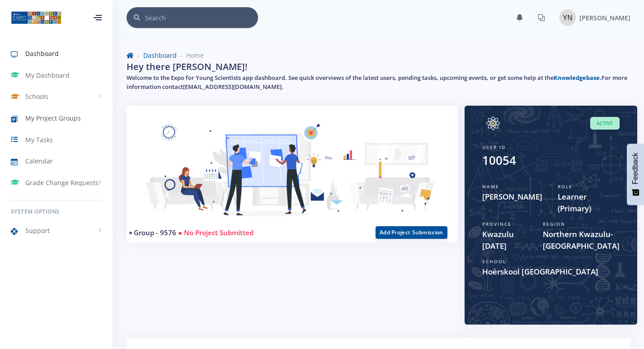  What do you see at coordinates (499, 160) in the screenshot?
I see `div: 10054` at bounding box center [499, 160].